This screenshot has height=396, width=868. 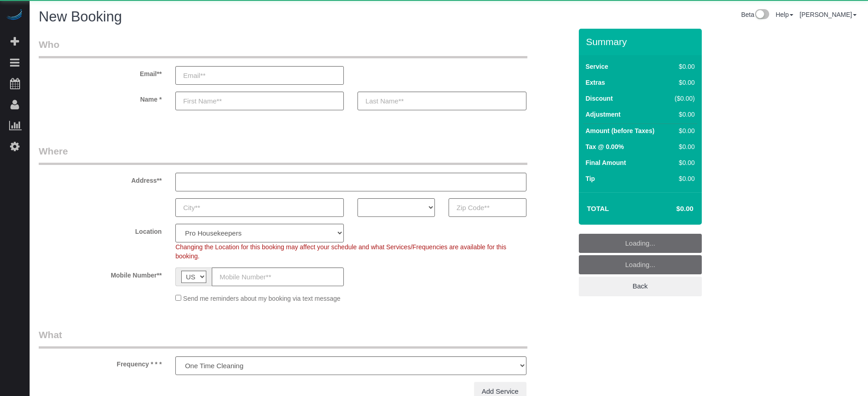 What do you see at coordinates (80, 16) in the screenshot?
I see `span: New Booking` at bounding box center [80, 16].